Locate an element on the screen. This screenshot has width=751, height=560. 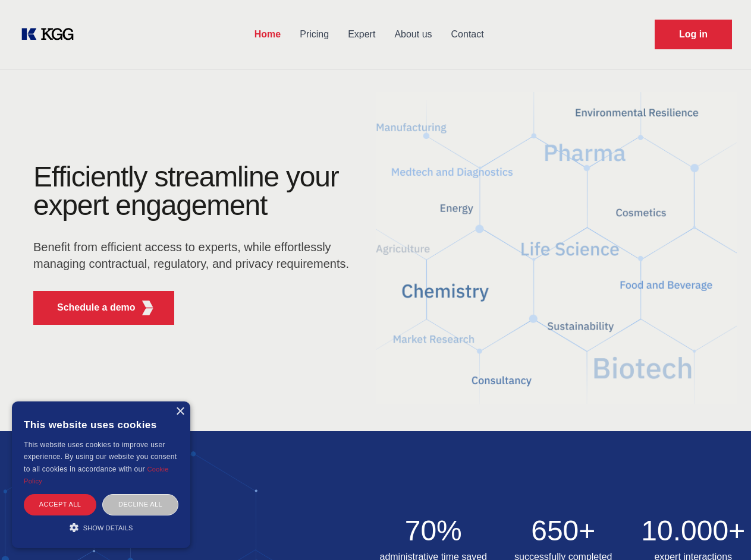
div: Close is located at coordinates (180, 412).